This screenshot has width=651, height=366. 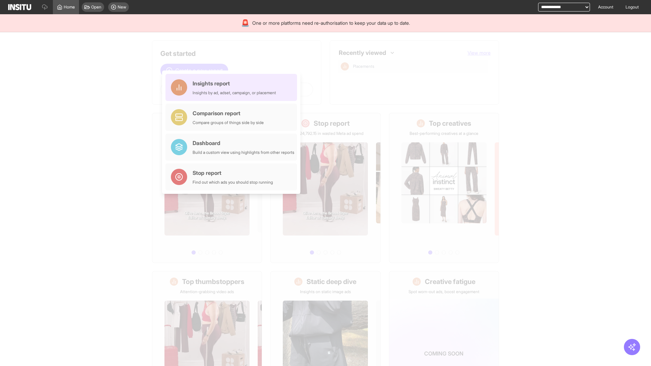 What do you see at coordinates (228, 113) in the screenshot?
I see `div: Comparison report` at bounding box center [228, 113].